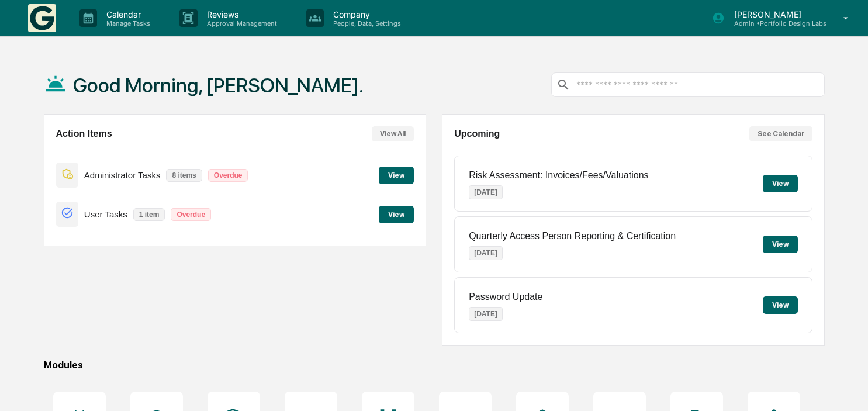 This screenshot has width=868, height=411. I want to click on p: Company, so click(365, 14).